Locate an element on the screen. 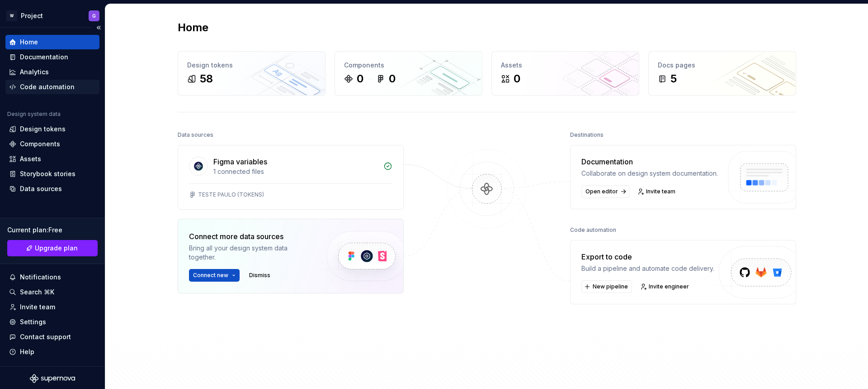  div: Destinations is located at coordinates (587, 135).